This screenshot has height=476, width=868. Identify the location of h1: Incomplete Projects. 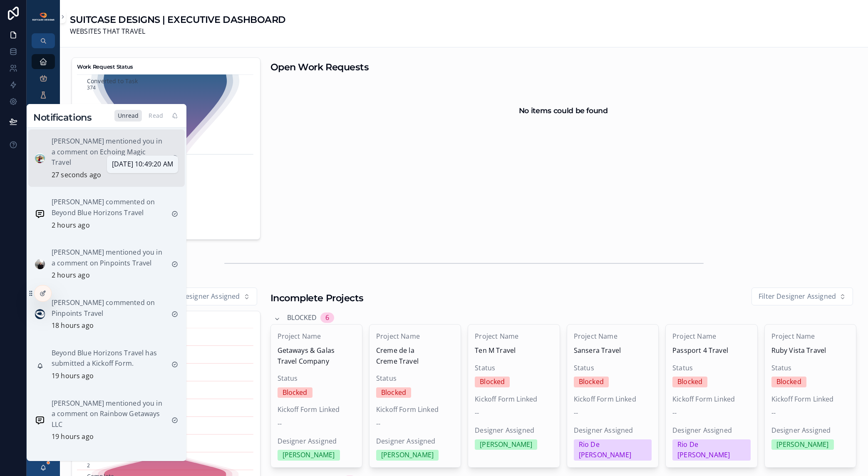
(317, 298).